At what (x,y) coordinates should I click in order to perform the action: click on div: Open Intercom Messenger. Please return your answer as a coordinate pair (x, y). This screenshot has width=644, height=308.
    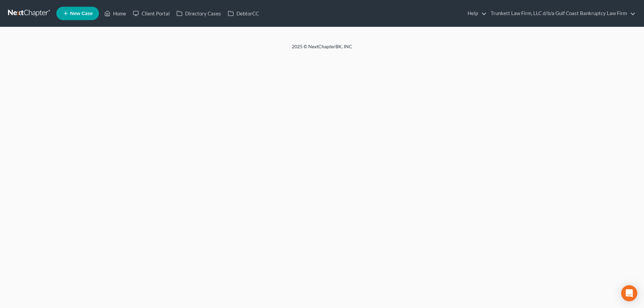
    Looking at the image, I should click on (629, 293).